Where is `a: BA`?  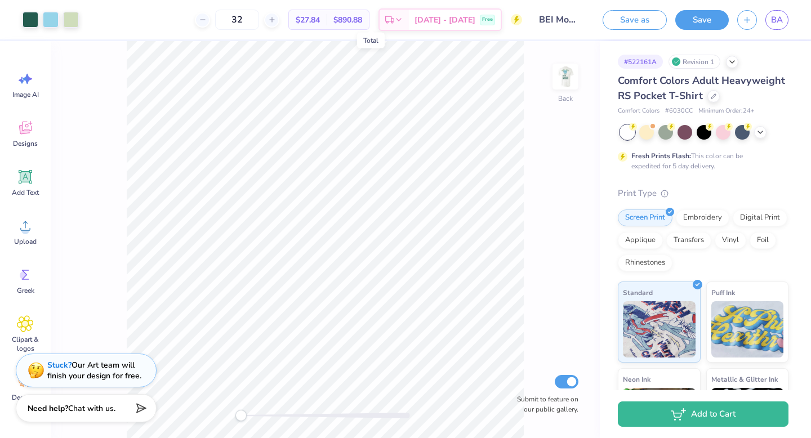 a: BA is located at coordinates (777, 20).